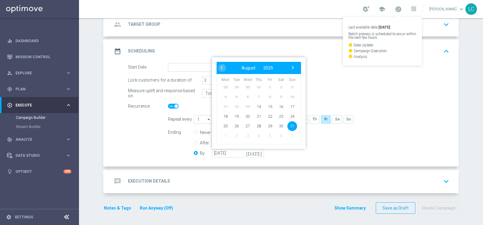 The width and height of the screenshot is (483, 225). Describe the element at coordinates (237, 87) in the screenshot. I see `span: 29` at that location.